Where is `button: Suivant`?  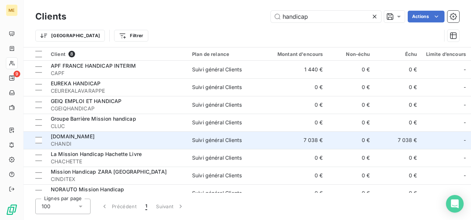
button: Suivant is located at coordinates (170, 206).